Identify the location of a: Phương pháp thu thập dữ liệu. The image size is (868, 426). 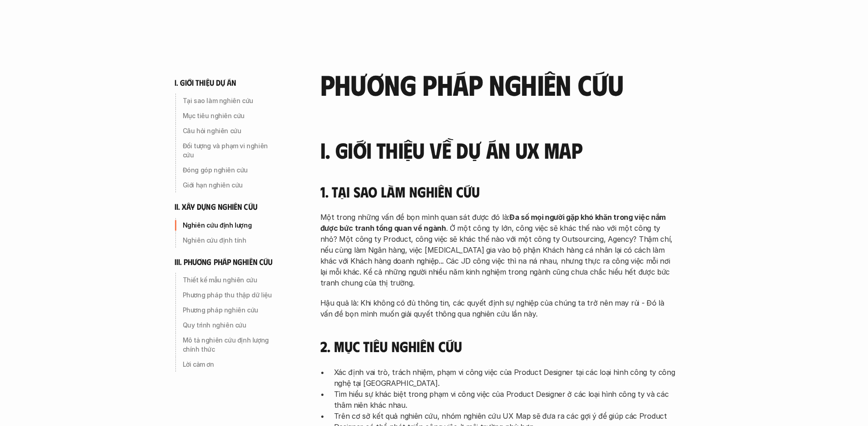
(229, 295).